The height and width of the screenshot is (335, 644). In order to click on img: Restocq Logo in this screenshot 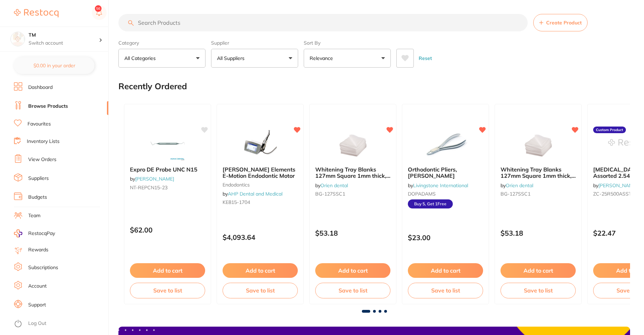, I will do `click(36, 13)`.